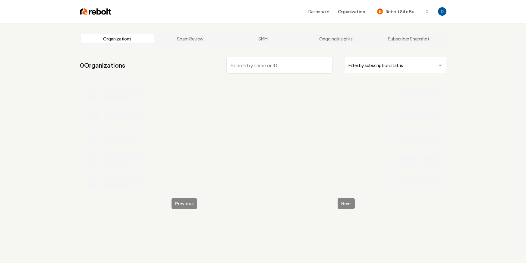 The width and height of the screenshot is (526, 263). Describe the element at coordinates (280, 65) in the screenshot. I see `input: Search by name or ID` at that location.